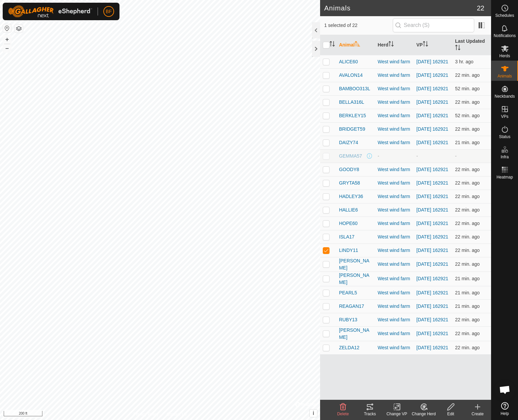  What do you see at coordinates (177, 415) in the screenshot?
I see `a: Contact Us` at bounding box center [177, 415].